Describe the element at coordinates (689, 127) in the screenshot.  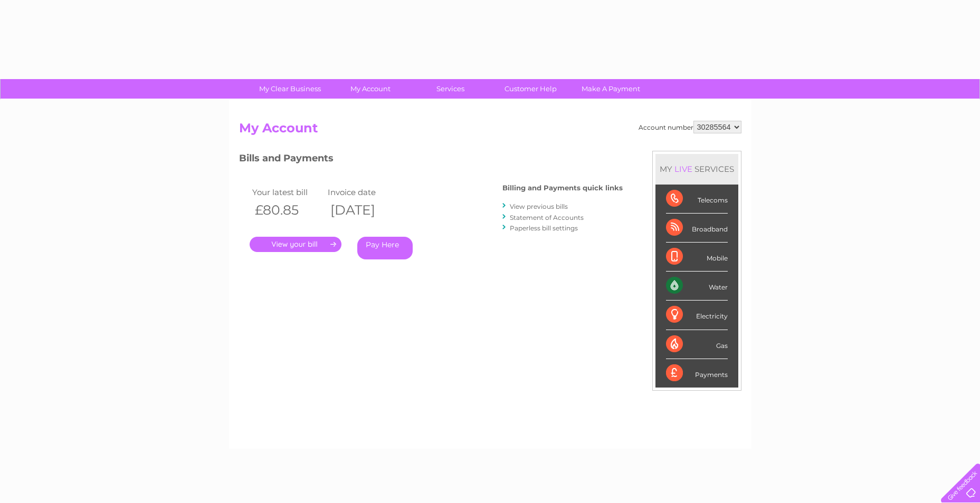
I see `div: Account number` at that location.